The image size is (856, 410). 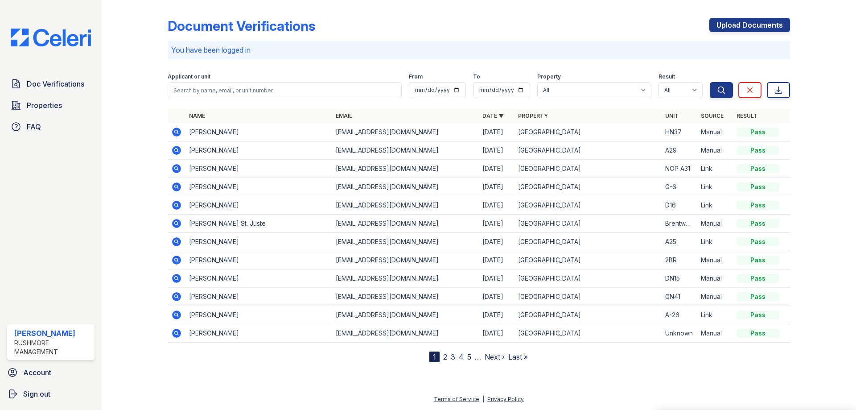 What do you see at coordinates (457, 399) in the screenshot?
I see `a: Terms of Service` at bounding box center [457, 399].